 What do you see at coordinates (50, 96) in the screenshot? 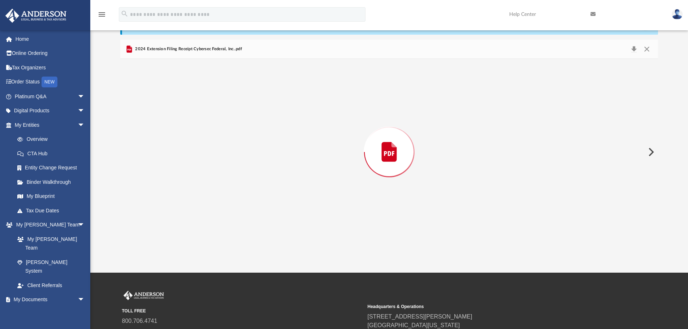
I see `a: Platinum Q&Aarrow_drop_down` at bounding box center [50, 96].